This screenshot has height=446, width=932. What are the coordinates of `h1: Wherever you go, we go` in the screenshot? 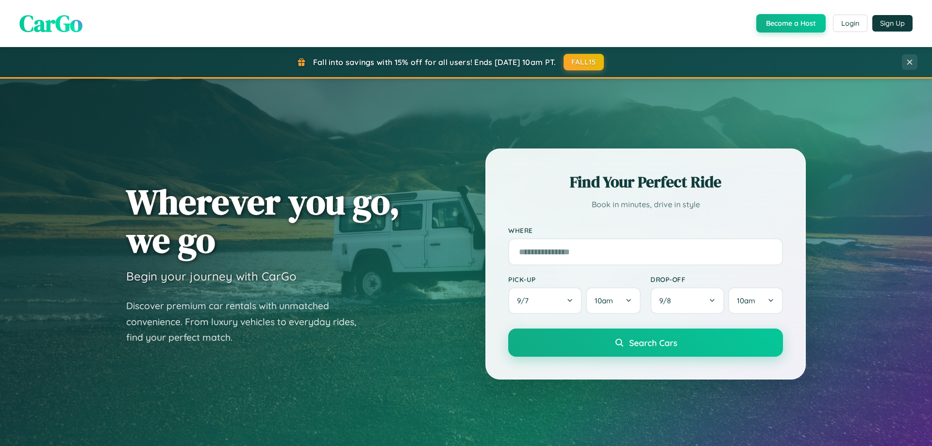 It's located at (263, 221).